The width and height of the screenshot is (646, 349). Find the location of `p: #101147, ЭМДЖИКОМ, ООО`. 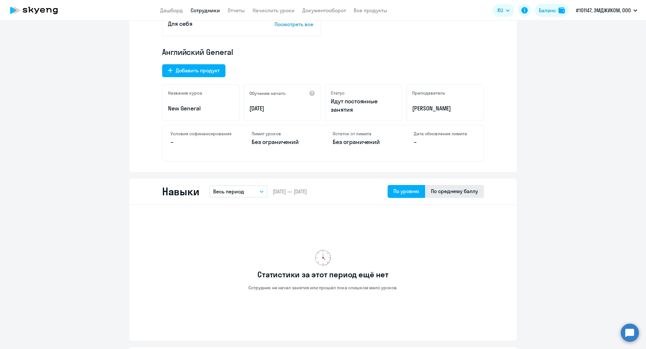

p: #101147, ЭМДЖИКОМ, ООО is located at coordinates (604, 10).